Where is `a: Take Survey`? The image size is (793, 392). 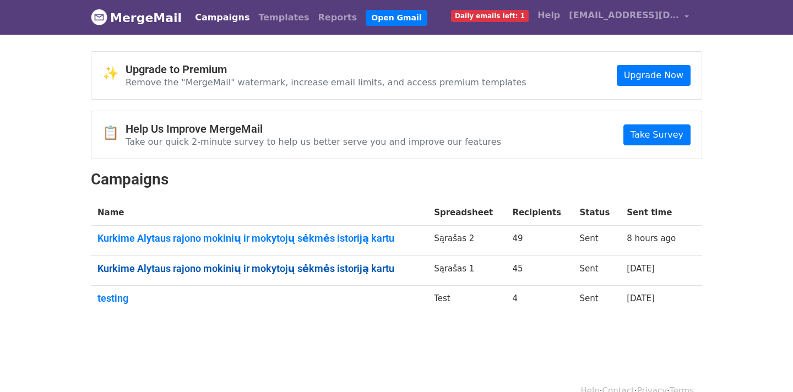
a: Take Survey is located at coordinates (657, 135).